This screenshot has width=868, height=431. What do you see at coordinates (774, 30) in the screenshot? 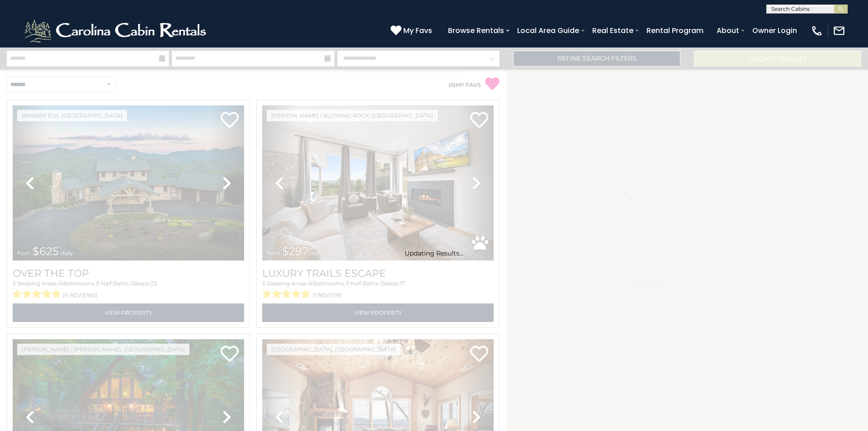
I see `a: Owner Login` at bounding box center [774, 30].